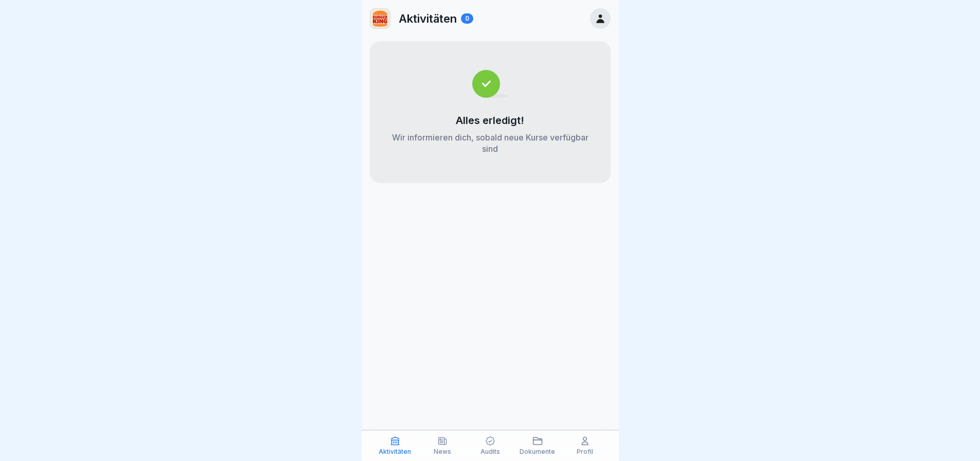 The image size is (980, 461). What do you see at coordinates (490, 143) in the screenshot?
I see `p: Wir informieren dich, sobald neue Kurse verfügbar sind` at bounding box center [490, 143].